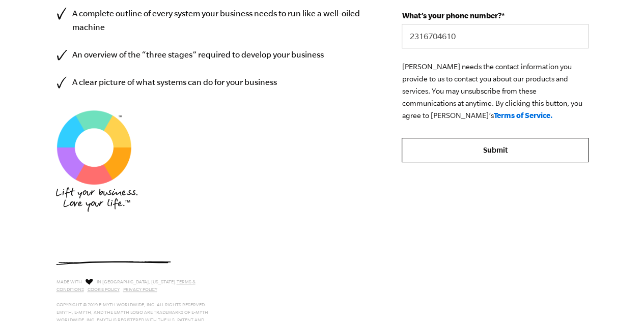  What do you see at coordinates (451, 15) in the screenshot?
I see `span: What’s your phone number?` at bounding box center [451, 15].